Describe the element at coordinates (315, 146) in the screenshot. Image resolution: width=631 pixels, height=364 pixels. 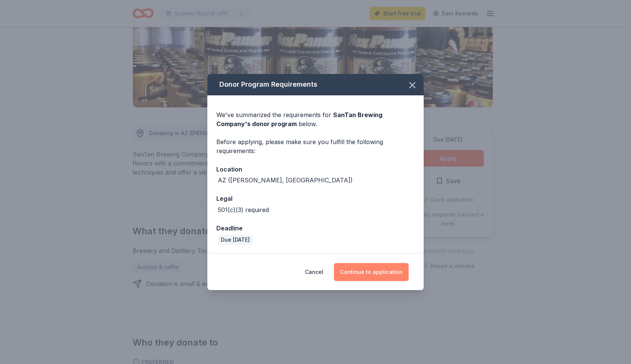
I see `div: Before applying, please make sure you fulfill the following requirements:` at that location.